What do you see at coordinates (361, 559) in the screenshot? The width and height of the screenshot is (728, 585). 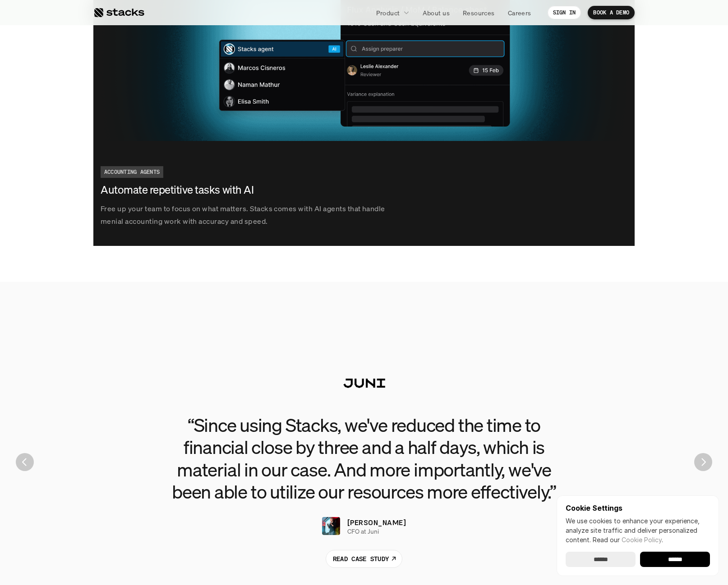 I see `p: READ CASE STUDY` at bounding box center [361, 559].